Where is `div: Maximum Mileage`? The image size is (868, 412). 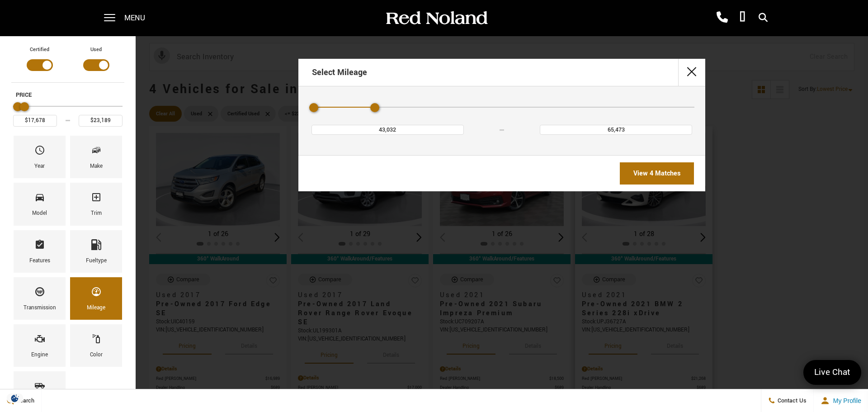
div: Maximum Mileage is located at coordinates (375, 108).